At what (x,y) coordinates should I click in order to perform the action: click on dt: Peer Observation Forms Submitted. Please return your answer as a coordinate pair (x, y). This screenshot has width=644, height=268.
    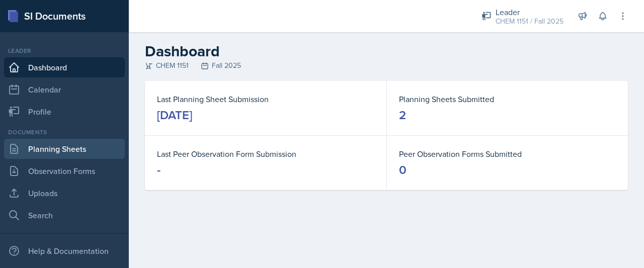
    Looking at the image, I should click on (507, 154).